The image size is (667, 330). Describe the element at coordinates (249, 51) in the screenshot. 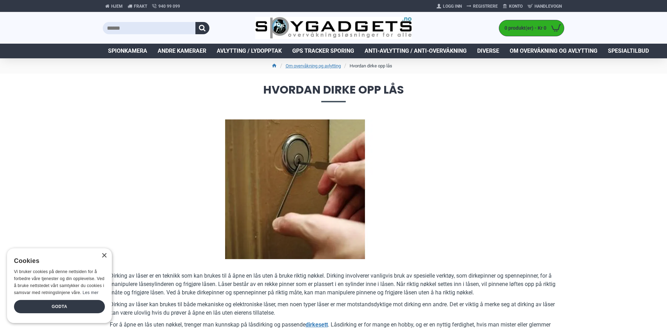

I see `a: Avlytting / Lydopptak` at that location.